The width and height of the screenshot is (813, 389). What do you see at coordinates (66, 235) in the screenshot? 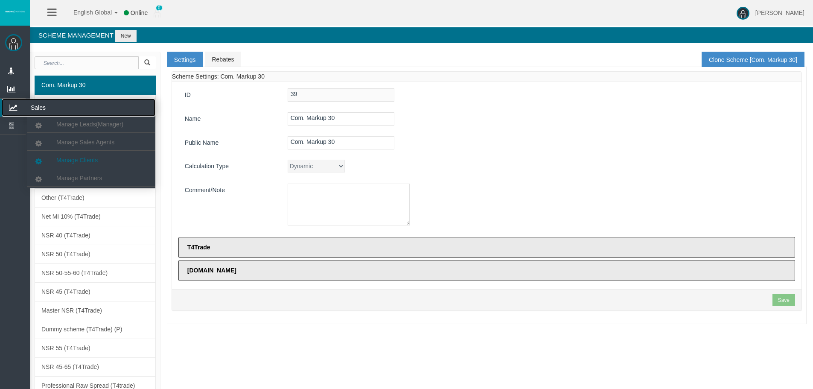
I see `span: NSR 40 (T4Trade)` at bounding box center [66, 235].